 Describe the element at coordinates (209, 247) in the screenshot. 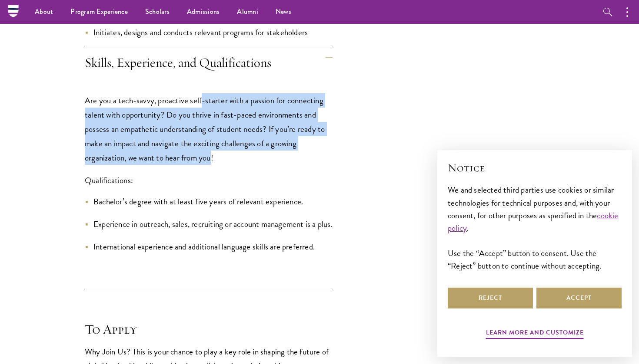

I see `li: International experience and additional language skills are preferred.` at that location.